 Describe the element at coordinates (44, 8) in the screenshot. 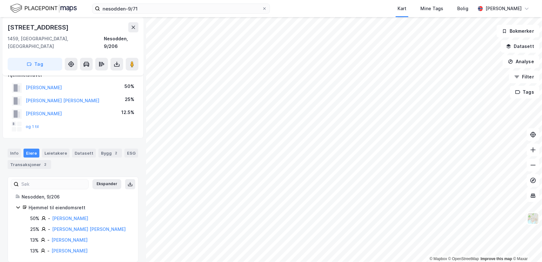

I see `img: logo.f888ab2527a4732fd821a326f86c7f29.svg` at that location.